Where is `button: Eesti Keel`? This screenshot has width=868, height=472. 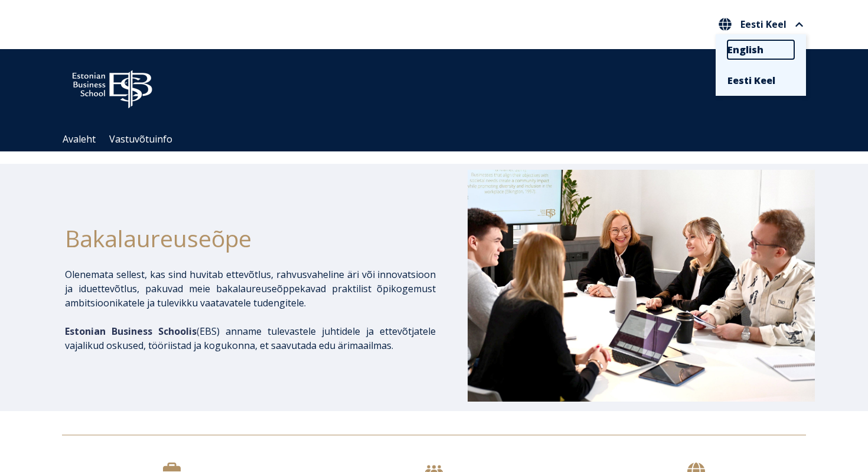 button: Eesti Keel is located at coordinates (760, 25).